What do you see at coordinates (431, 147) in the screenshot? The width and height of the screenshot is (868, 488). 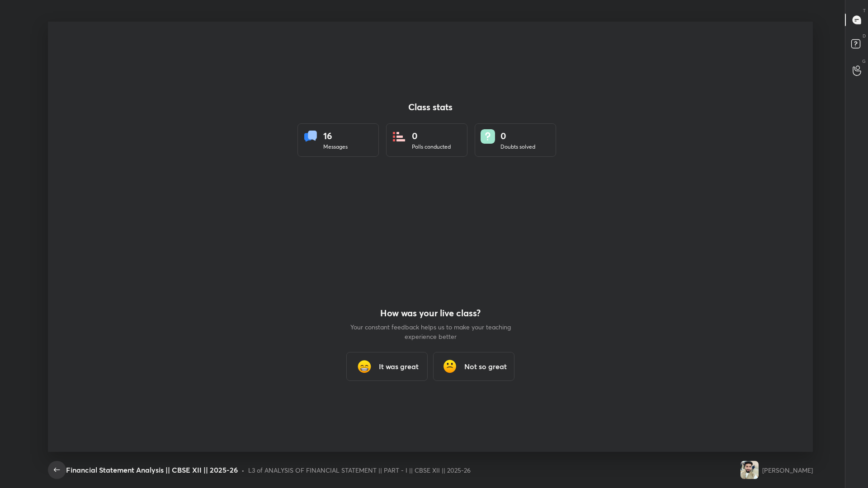 I see `div: Polls conducted` at bounding box center [431, 147].